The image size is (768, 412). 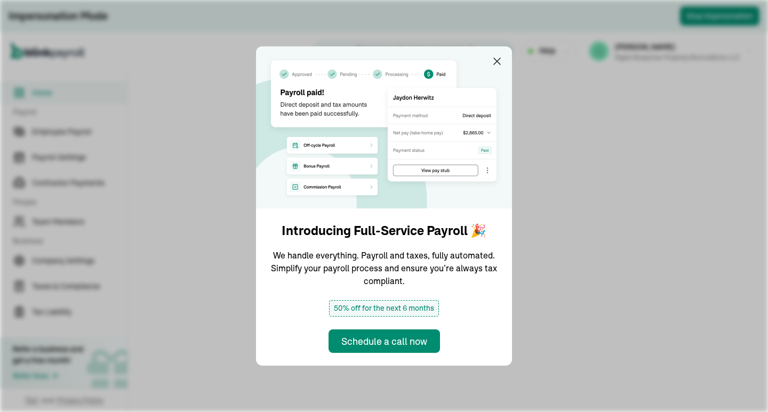 What do you see at coordinates (384, 231) in the screenshot?
I see `h1: Introducing Full-Service Payroll 🎉` at bounding box center [384, 231].